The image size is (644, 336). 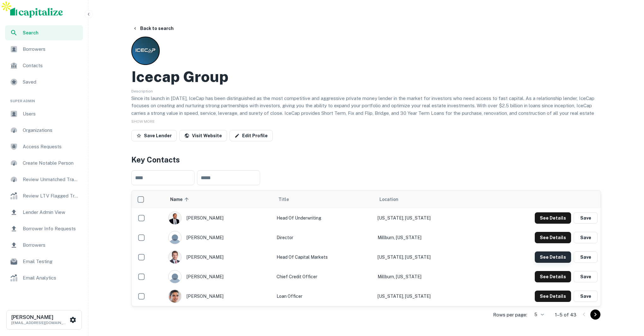 What do you see at coordinates (44, 212) in the screenshot?
I see `a: Lender Admin View` at bounding box center [44, 212].